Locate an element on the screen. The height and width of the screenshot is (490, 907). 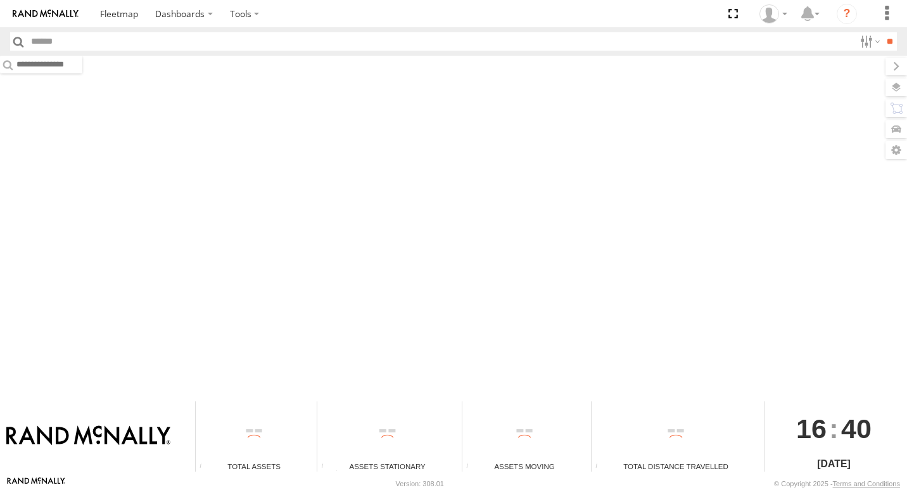
a: Visit our Website is located at coordinates (36, 484).